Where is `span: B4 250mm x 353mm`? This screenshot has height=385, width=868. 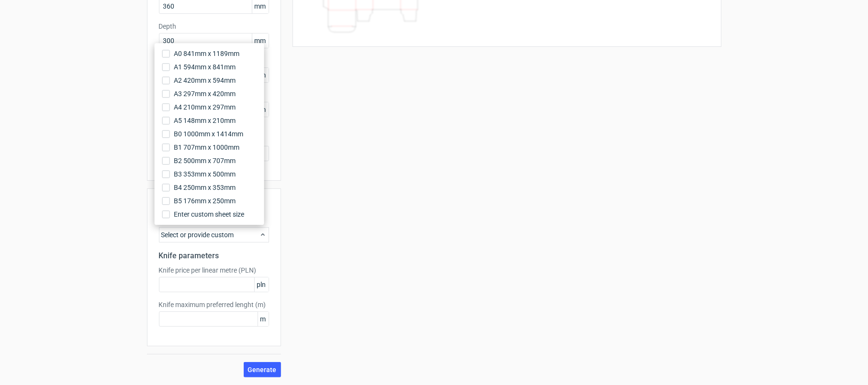
span: B4 250mm x 353mm is located at coordinates (204, 187).